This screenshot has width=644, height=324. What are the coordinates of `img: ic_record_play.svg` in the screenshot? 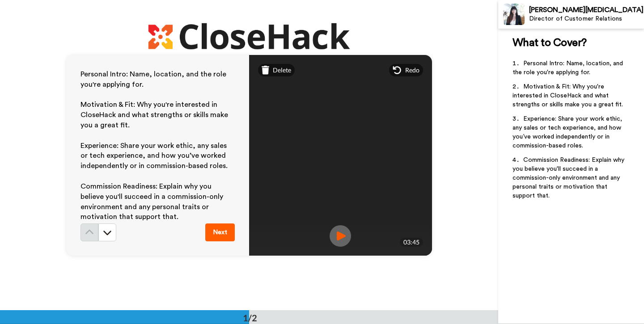 It's located at (340, 236).